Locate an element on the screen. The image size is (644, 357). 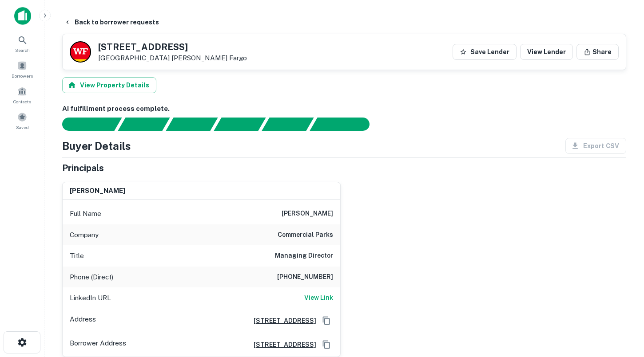
a: Contacts is located at coordinates (22, 95).